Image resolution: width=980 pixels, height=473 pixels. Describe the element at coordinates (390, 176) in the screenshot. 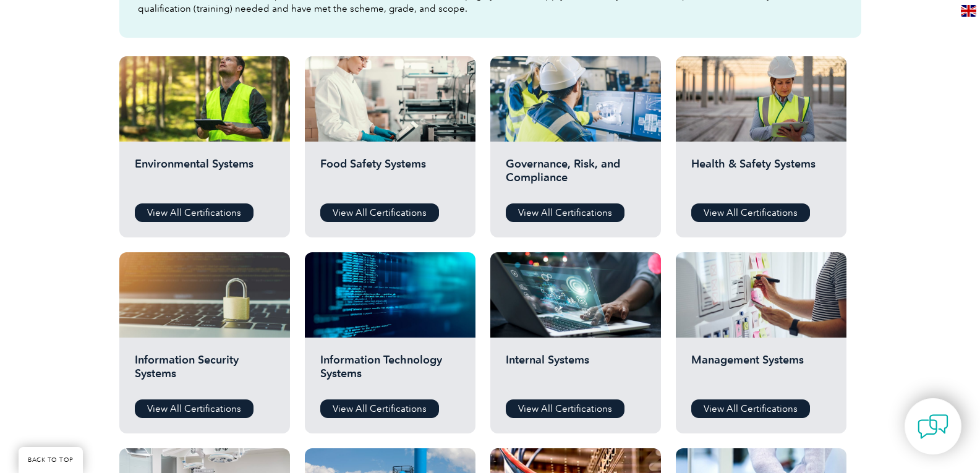

I see `h2: Food Safety Systems` at that location.